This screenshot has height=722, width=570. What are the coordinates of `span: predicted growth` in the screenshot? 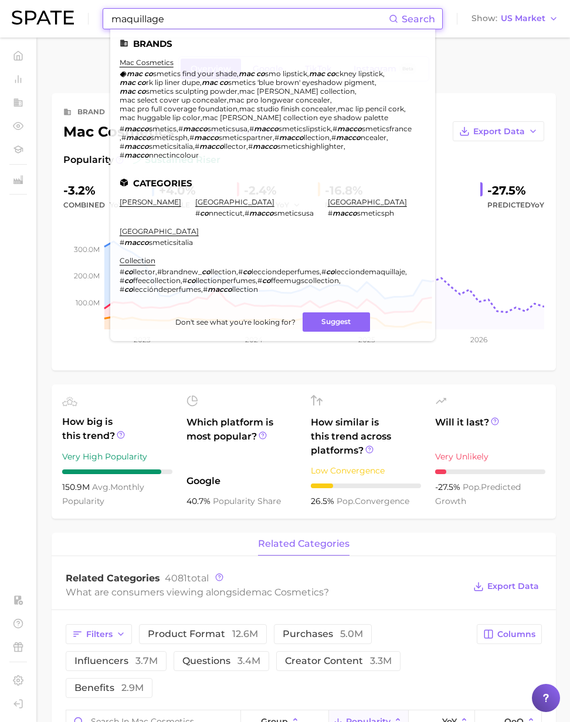 It's located at (478, 494).